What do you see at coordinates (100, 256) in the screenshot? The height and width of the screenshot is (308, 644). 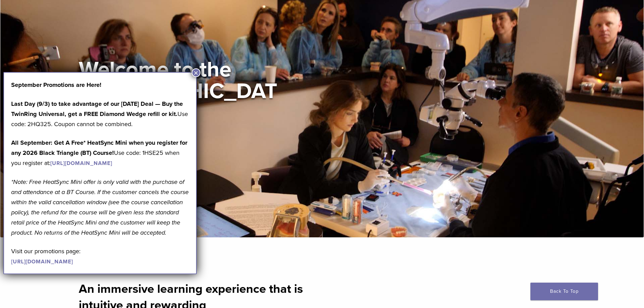 I see `p: Visit our promotions page:` at bounding box center [100, 256].